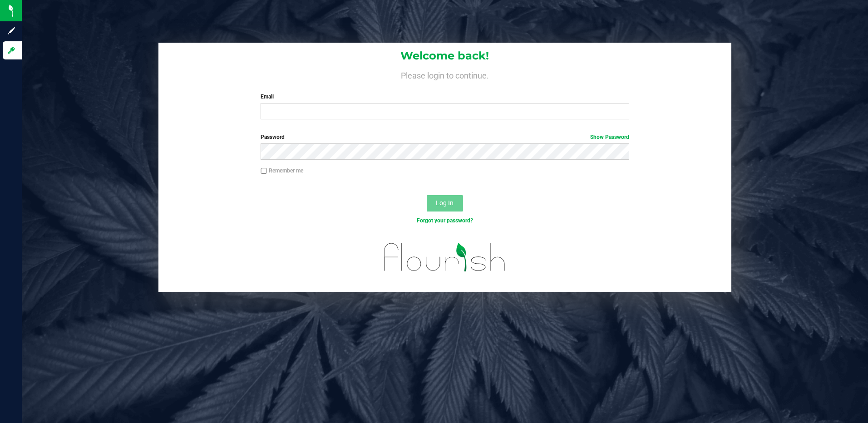 The height and width of the screenshot is (423, 868). Describe the element at coordinates (445, 203) in the screenshot. I see `span: Log In` at that location.